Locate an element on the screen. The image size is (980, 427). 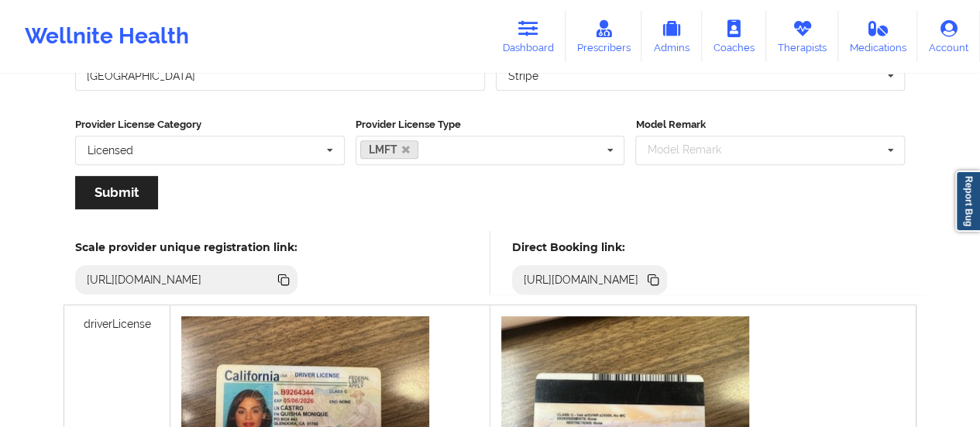
div: Stripe is located at coordinates (523, 76).